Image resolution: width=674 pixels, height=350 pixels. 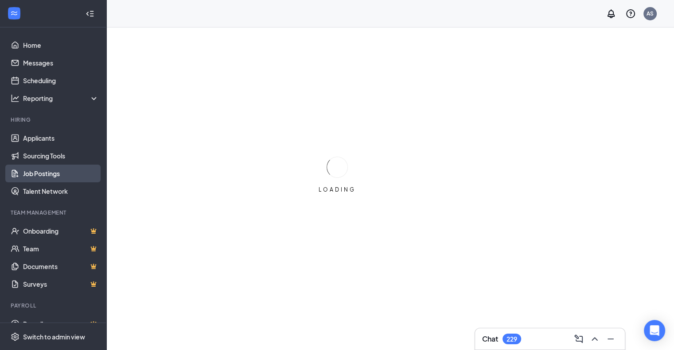 What do you see at coordinates (594, 339) in the screenshot?
I see `button: ChevronUp` at bounding box center [594, 339].